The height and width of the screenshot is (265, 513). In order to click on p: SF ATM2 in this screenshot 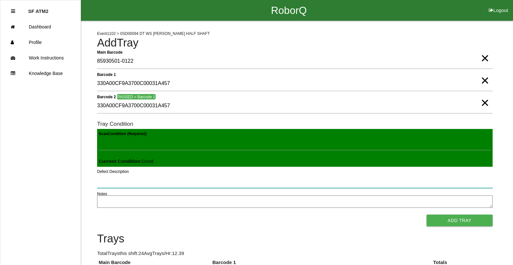, I will do `click(38, 9)`.